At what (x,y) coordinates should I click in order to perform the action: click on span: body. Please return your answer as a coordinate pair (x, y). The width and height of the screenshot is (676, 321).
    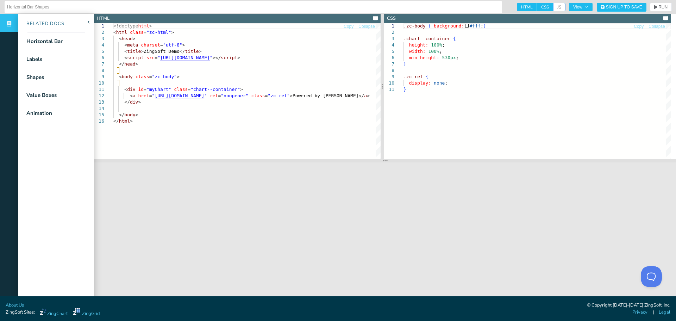
    Looking at the image, I should click on (130, 114).